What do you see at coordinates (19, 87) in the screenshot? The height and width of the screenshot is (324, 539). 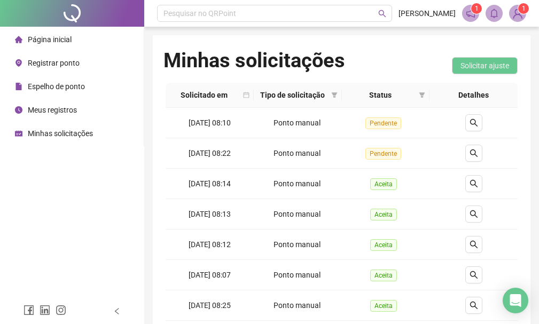 I see `span: file` at bounding box center [19, 87].